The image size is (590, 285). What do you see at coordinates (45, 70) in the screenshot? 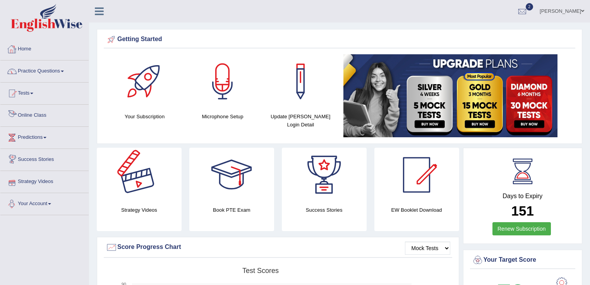
I see `a: Practice Questions` at bounding box center [45, 70].